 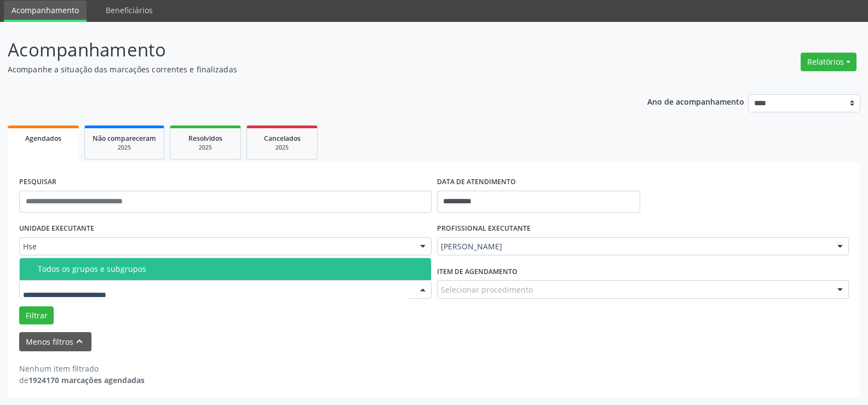 I want to click on span: Hse, so click(x=216, y=247).